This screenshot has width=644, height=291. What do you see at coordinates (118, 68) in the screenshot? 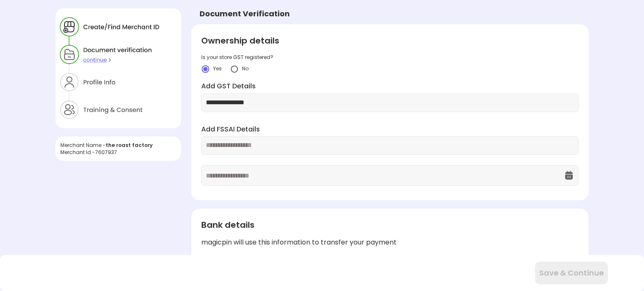
I see `img: xZtaNGYO7ZEa_Y6BGN0jBbY4tz3zD8CMWGtK9DYT203r_wSWJgC64uaYzQv0p6I5U3yzNyQZ90jnSGEji8ItH6xpax9JibOI_...` at bounding box center [118, 68].